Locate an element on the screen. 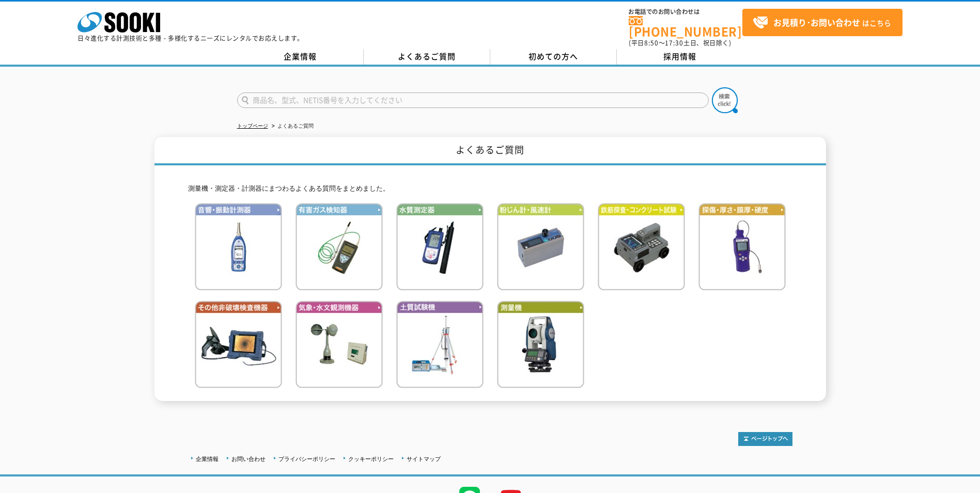  a: よくあるご質問 is located at coordinates (427, 57).